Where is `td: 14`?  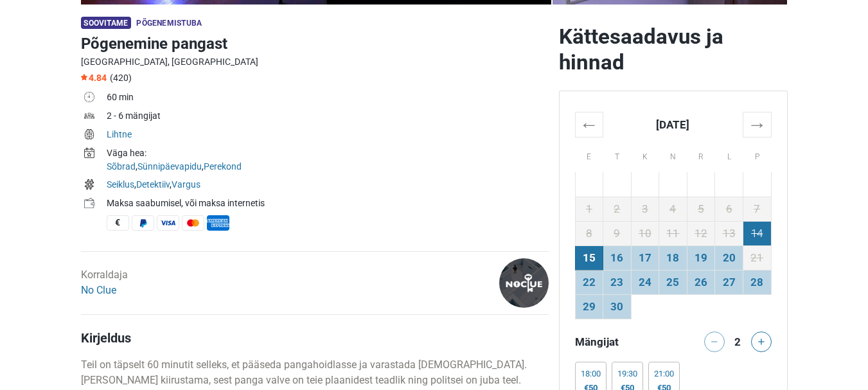
td: 14 is located at coordinates (757, 233).